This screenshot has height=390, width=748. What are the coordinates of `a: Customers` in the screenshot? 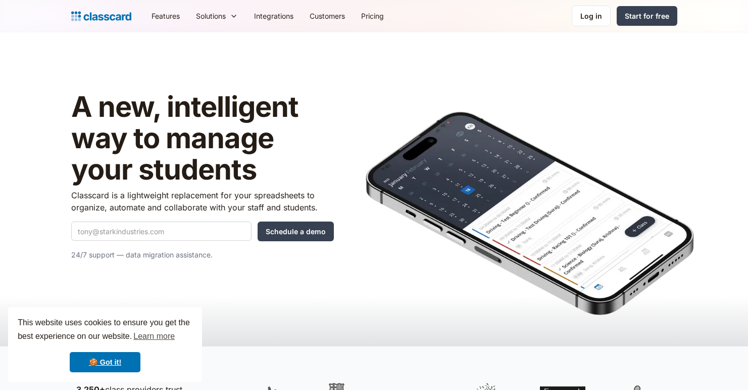 It's located at (327, 16).